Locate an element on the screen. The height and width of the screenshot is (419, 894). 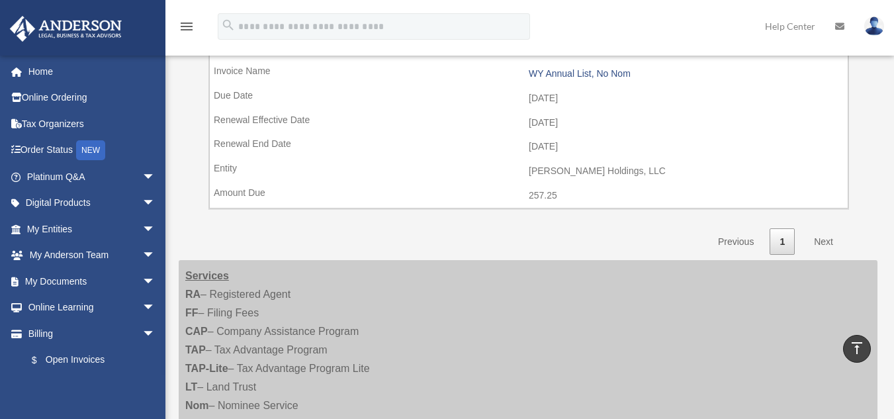
strong: TAP-Lite is located at coordinates (206, 368).